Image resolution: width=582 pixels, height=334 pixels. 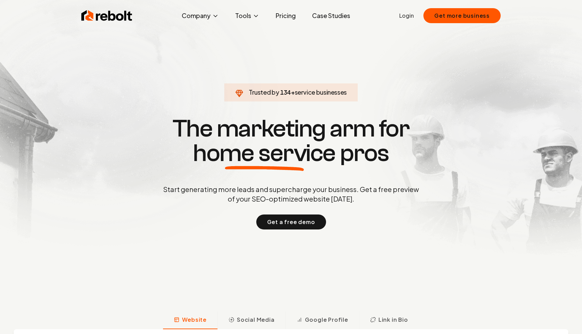 What do you see at coordinates (393, 320) in the screenshot?
I see `span: Link in Bio` at bounding box center [393, 320].